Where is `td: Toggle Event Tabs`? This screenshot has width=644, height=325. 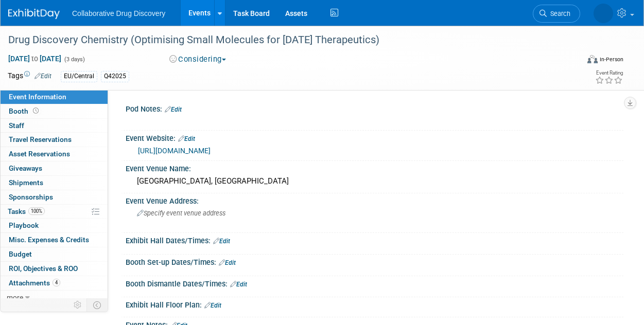 td: Toggle Event Tabs is located at coordinates (97, 305).